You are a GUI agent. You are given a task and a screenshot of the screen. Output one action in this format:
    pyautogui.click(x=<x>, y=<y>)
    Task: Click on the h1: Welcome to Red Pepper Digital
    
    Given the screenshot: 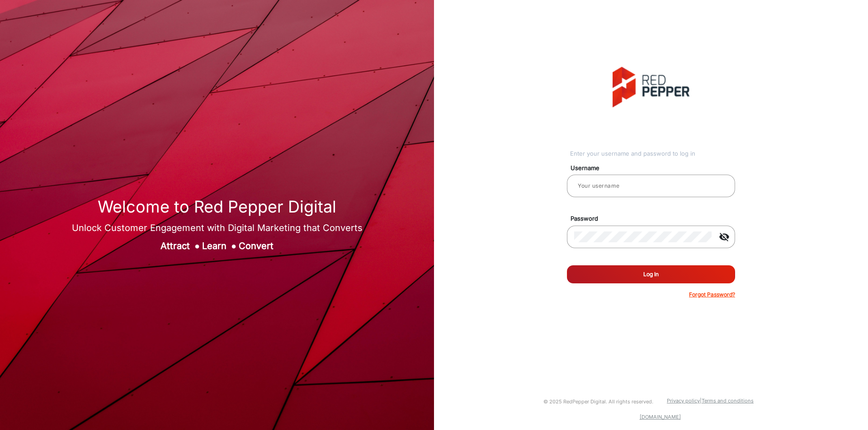 What is the action you would take?
    pyautogui.click(x=217, y=206)
    